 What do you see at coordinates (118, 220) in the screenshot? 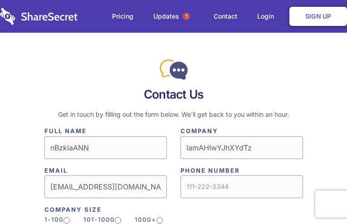
I see `input: 101-1000` at bounding box center [118, 220].